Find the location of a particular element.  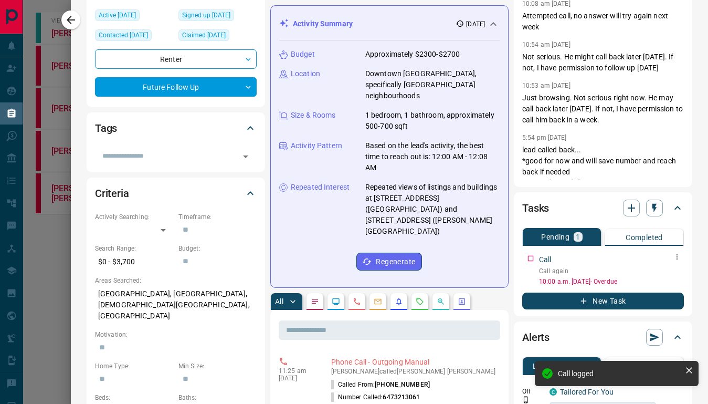

div: Call logged is located at coordinates (619, 373).